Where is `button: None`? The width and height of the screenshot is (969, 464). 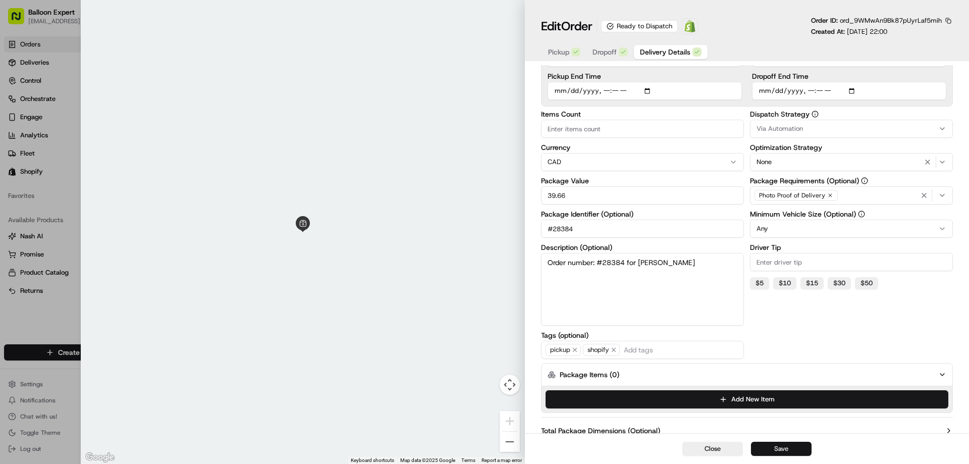
button: None is located at coordinates (851, 162).